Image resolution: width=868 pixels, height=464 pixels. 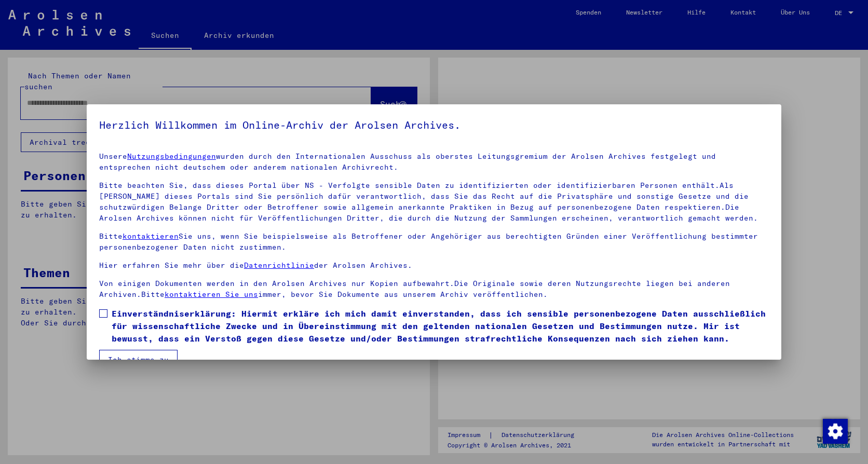 I want to click on div: Zustimmung ändern, so click(x=834, y=431).